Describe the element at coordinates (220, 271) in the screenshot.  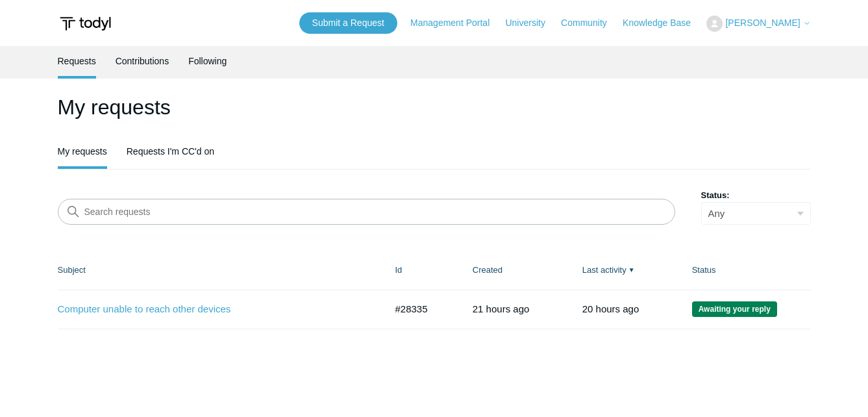
I see `th: Subject` at that location.